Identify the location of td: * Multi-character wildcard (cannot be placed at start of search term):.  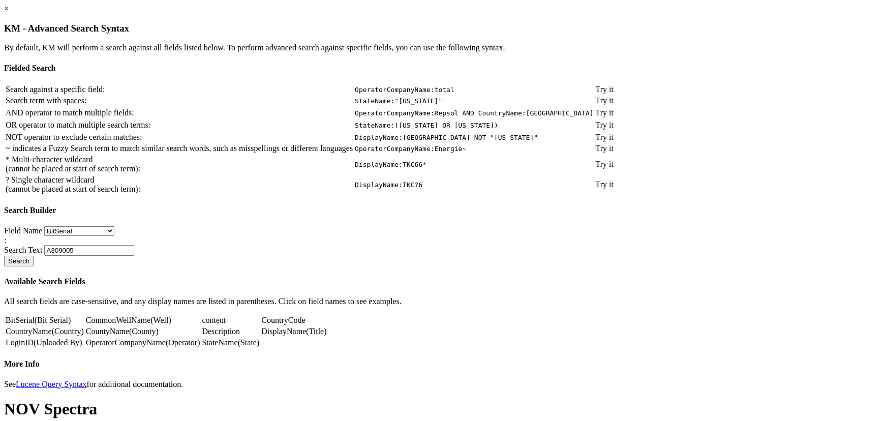
(179, 164).